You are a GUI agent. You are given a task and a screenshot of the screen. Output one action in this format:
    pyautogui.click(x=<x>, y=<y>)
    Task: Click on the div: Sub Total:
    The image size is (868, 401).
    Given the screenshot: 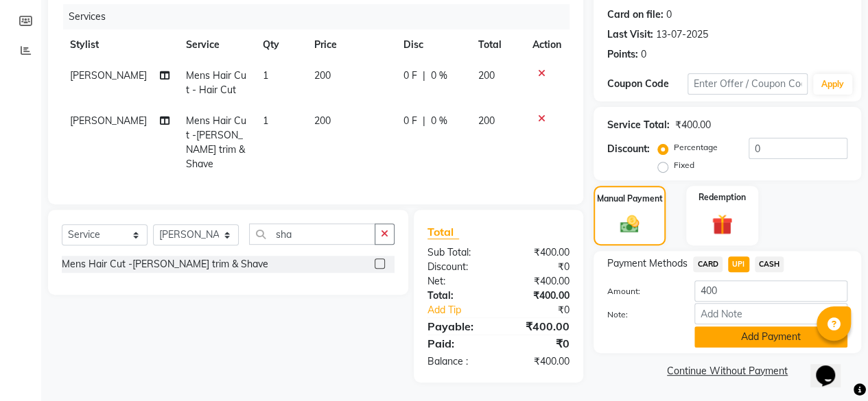 What is the action you would take?
    pyautogui.click(x=458, y=253)
    